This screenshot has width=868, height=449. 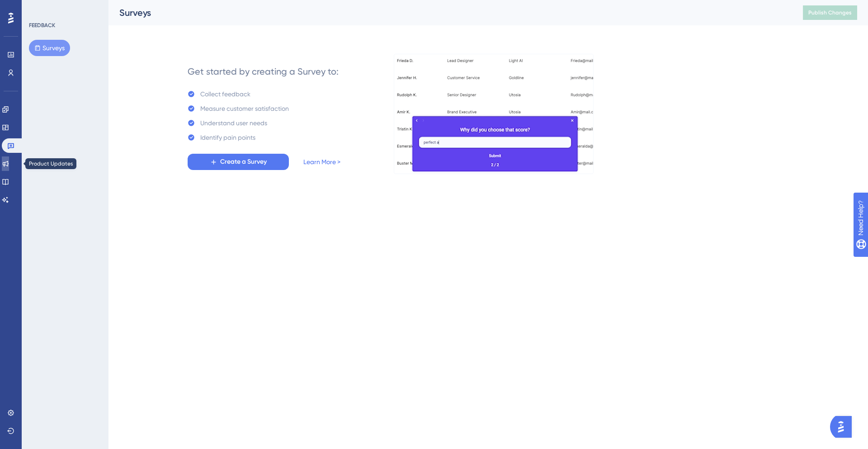 I want to click on div: Collect feedback, so click(x=225, y=94).